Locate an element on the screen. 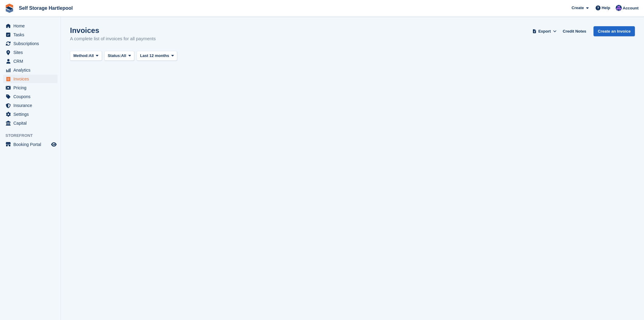  span: CRM is located at coordinates (32, 61).